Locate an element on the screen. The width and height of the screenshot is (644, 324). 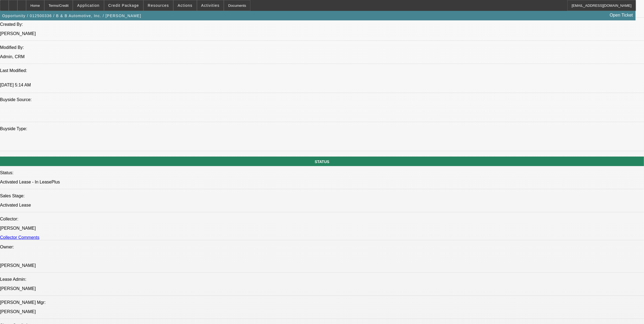
span: Activities is located at coordinates (210, 5).